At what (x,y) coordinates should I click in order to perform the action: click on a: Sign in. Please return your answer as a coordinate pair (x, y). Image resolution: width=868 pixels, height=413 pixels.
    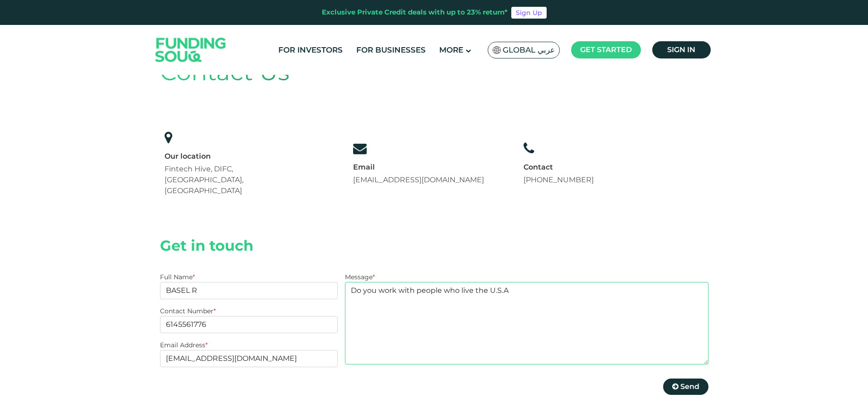
    Looking at the image, I should click on (681, 50).